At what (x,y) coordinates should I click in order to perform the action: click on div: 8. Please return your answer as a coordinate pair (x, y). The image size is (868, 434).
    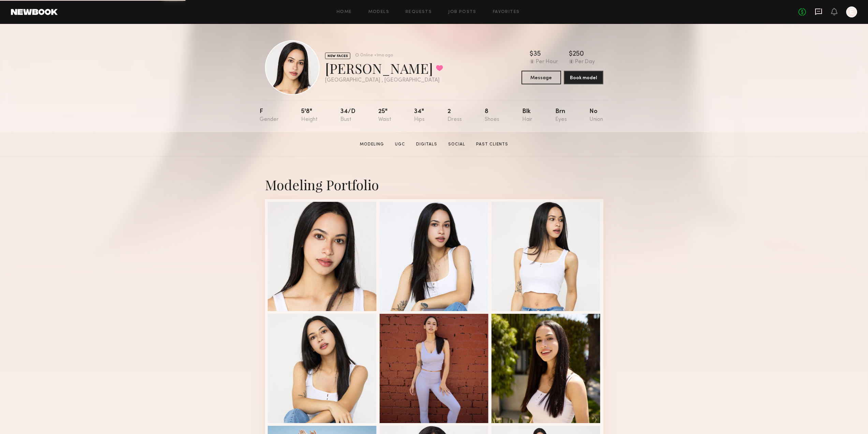
    Looking at the image, I should click on (492, 115).